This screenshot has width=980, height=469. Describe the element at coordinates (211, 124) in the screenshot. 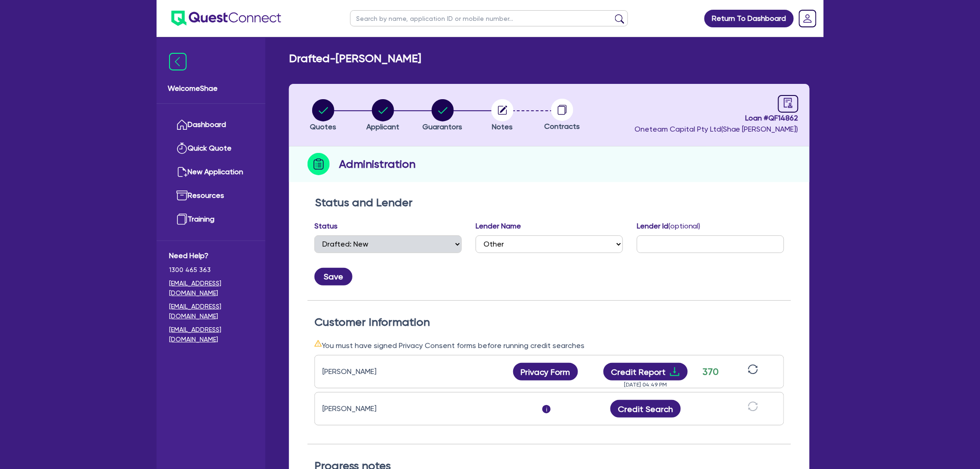

I see `a: Dashboard` at that location.